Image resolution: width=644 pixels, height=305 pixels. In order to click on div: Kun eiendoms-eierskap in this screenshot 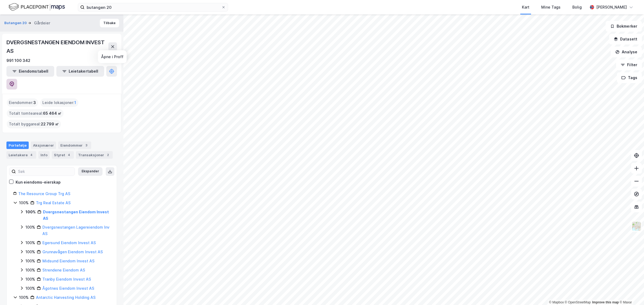, I will do `click(38, 182)`.